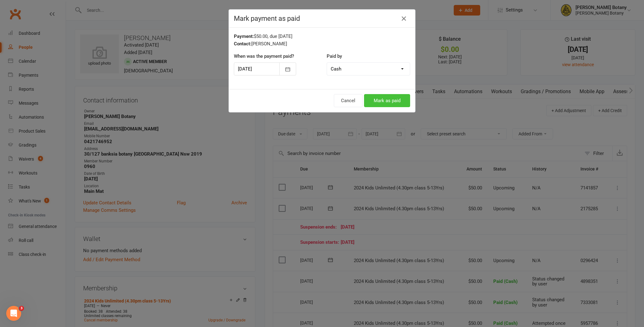 The image size is (644, 327). Describe the element at coordinates (242, 44) in the screenshot. I see `strong: Contact:` at that location.